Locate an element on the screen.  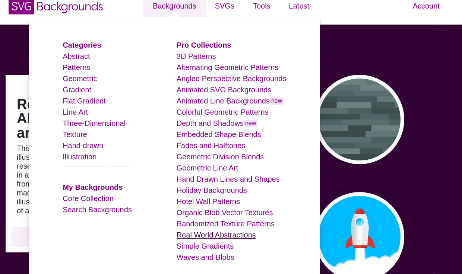
strong: Pro Collections is located at coordinates (204, 45).